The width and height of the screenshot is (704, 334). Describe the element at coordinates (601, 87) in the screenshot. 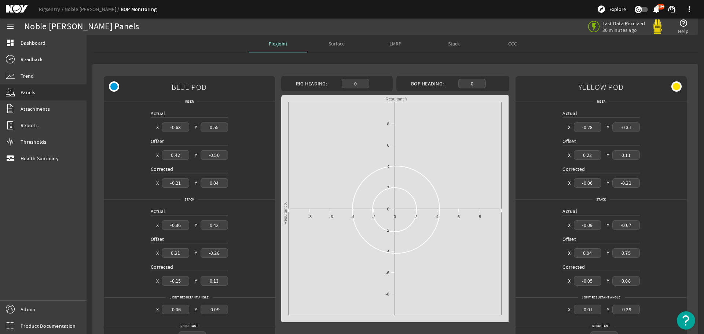

I see `span: YELLOW POD` at that location.